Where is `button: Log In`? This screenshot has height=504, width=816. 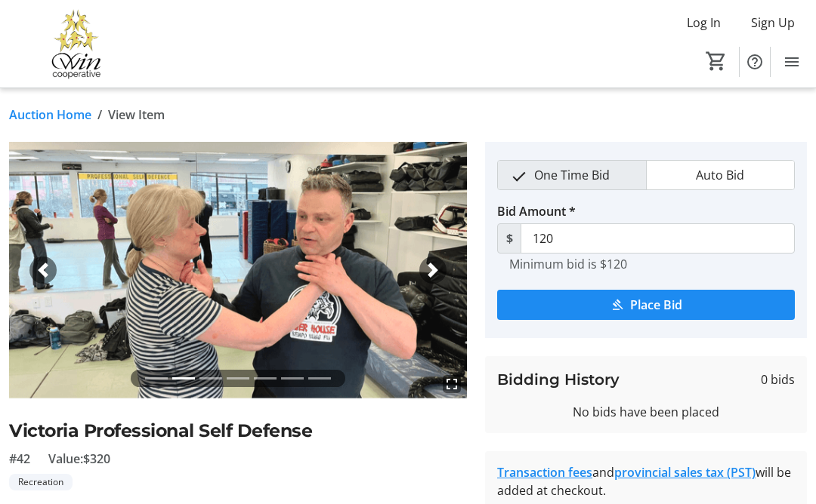
button: Log In is located at coordinates (704, 22).